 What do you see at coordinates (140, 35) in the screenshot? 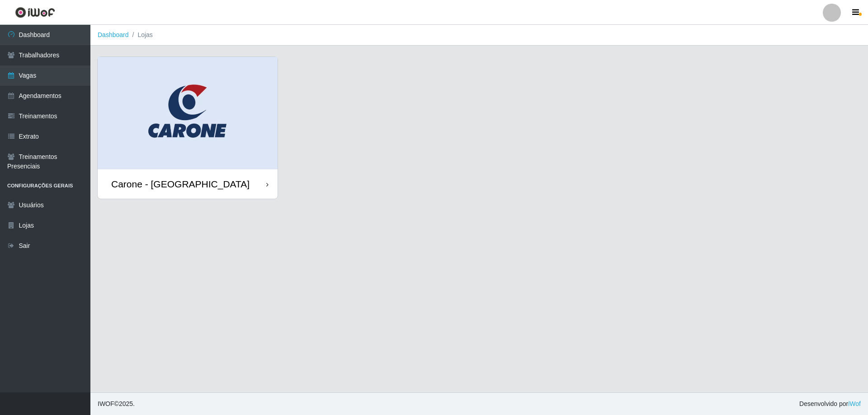
I see `li: Lojas` at bounding box center [140, 35].